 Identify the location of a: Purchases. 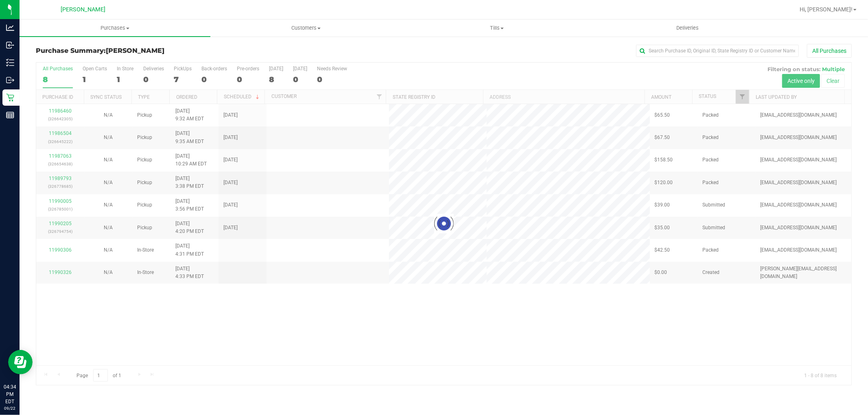
(115, 28).